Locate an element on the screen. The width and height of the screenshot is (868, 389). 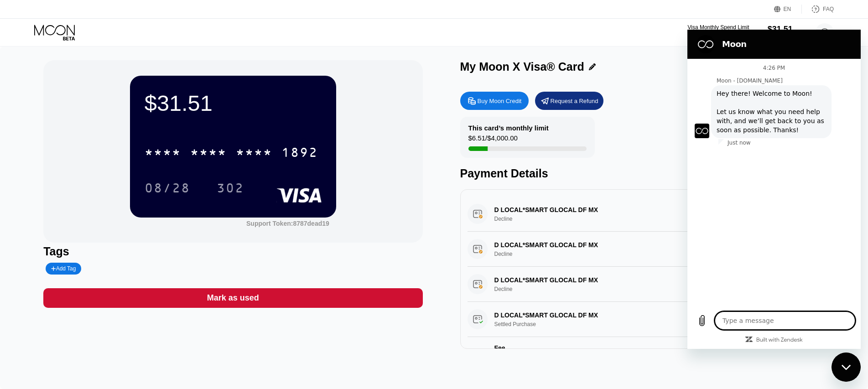
span: Hey there! Welcome to Moon! Let us know what you need help with, and we’ll get back to you as soo... is located at coordinates (84, 82).